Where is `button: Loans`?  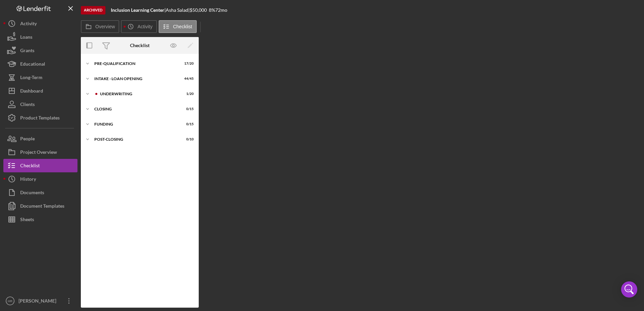 button: Loans is located at coordinates (40, 37).